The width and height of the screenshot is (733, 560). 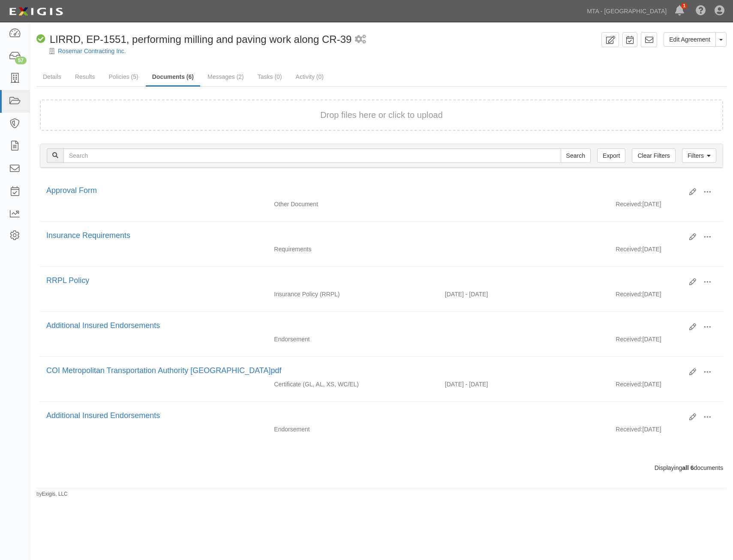 What do you see at coordinates (699, 155) in the screenshot?
I see `a: Filters` at bounding box center [699, 155].